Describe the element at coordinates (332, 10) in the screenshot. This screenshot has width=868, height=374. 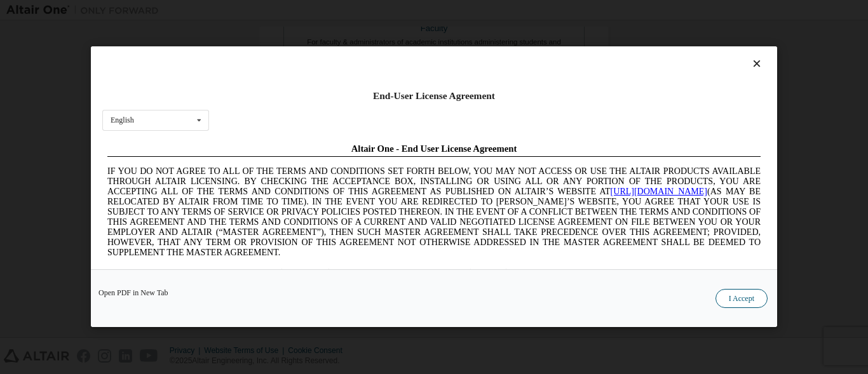
I see `span: Altair One - End User License Agreement` at that location.